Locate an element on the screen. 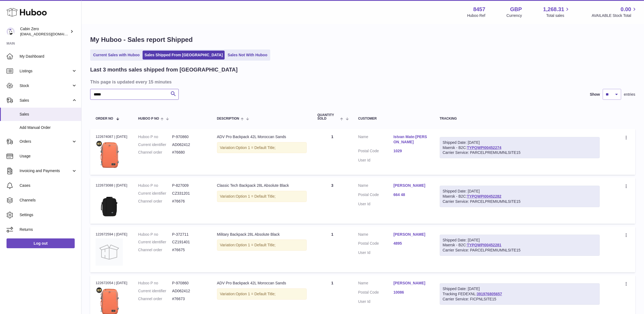  span: Returns is located at coordinates (48, 229).